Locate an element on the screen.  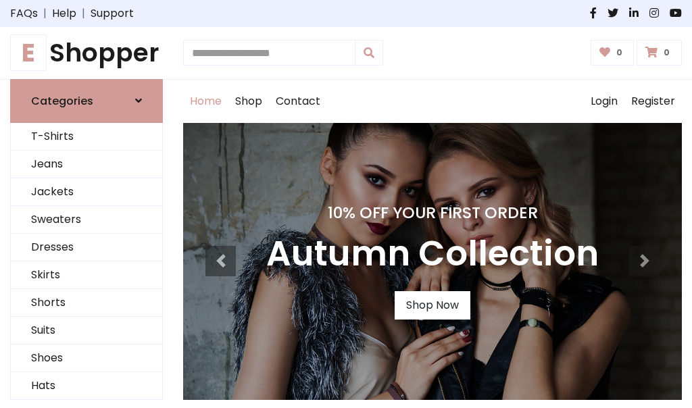
a: Jeans is located at coordinates (87, 164).